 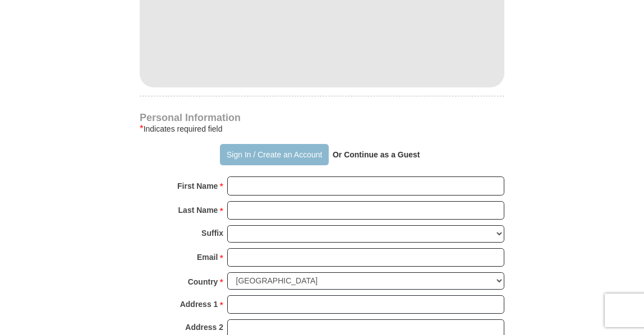 I want to click on strong: Country, so click(x=203, y=282).